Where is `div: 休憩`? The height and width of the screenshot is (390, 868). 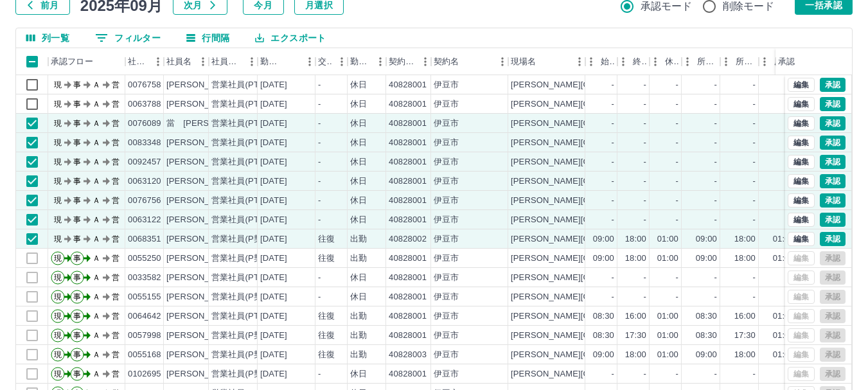
div: 休憩 is located at coordinates (665, 62).